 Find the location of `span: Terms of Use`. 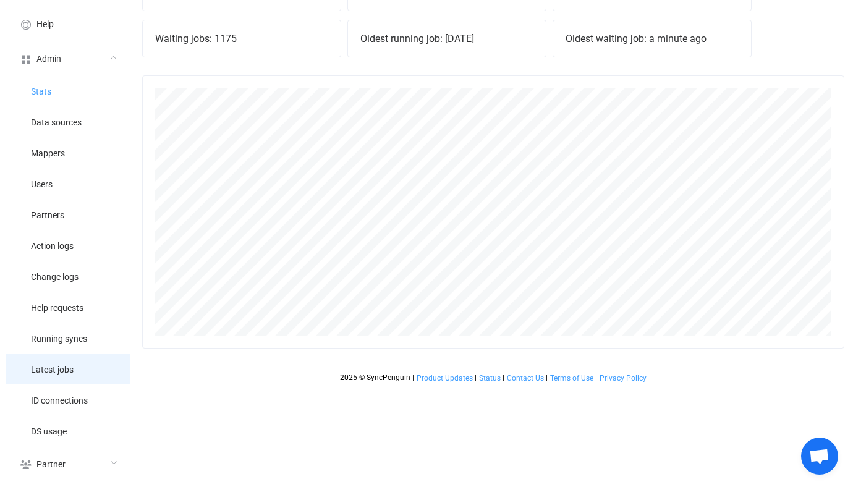

span: Terms of Use is located at coordinates (572, 378).